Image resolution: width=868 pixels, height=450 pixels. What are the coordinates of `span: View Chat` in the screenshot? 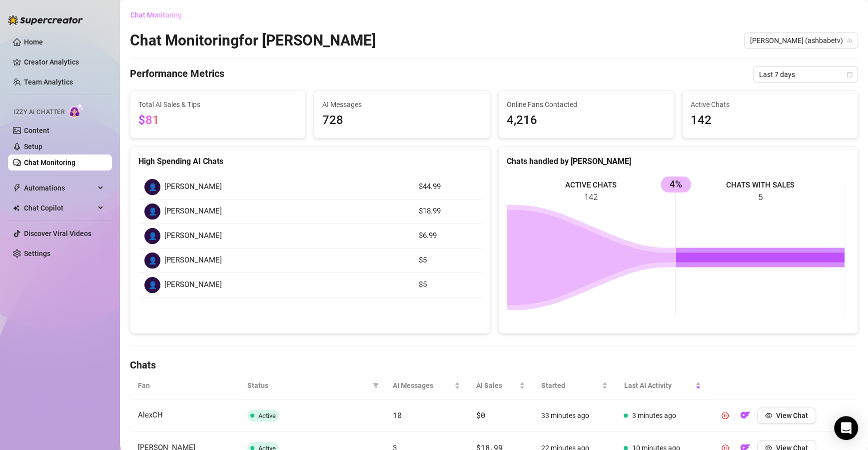 It's located at (793, 416).